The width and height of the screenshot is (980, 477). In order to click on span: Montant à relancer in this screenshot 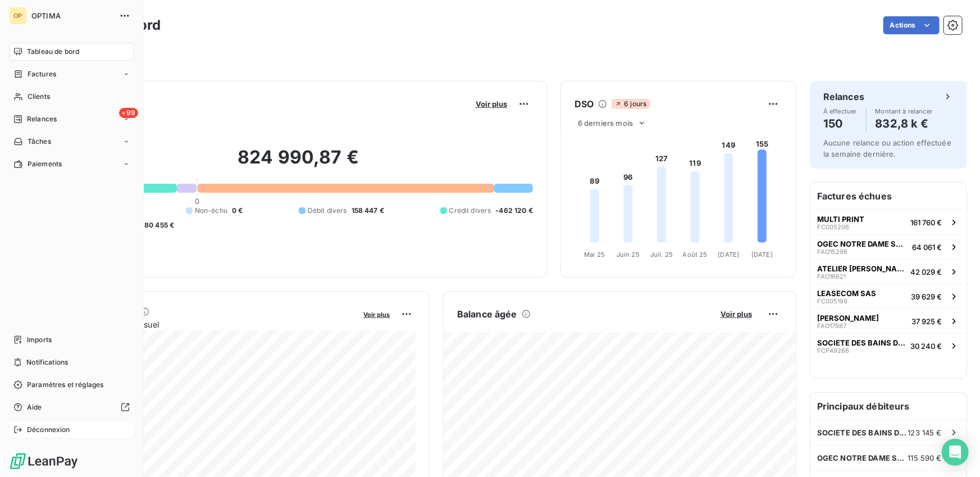, I will do `click(905, 111)`.